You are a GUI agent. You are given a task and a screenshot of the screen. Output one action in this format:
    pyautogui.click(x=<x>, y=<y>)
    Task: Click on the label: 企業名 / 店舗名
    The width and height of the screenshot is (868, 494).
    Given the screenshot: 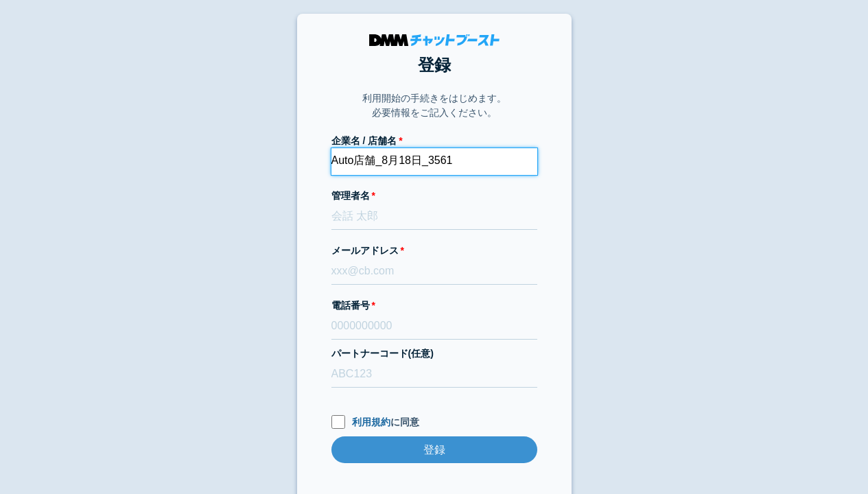 What is the action you would take?
    pyautogui.click(x=434, y=141)
    